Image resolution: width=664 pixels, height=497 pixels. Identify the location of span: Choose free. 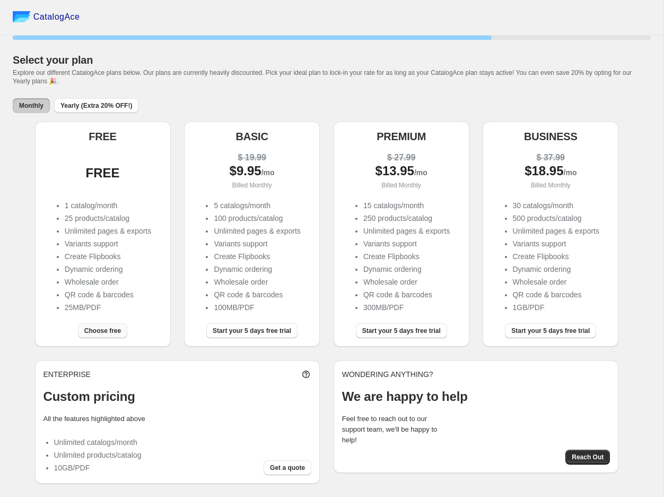
(102, 331).